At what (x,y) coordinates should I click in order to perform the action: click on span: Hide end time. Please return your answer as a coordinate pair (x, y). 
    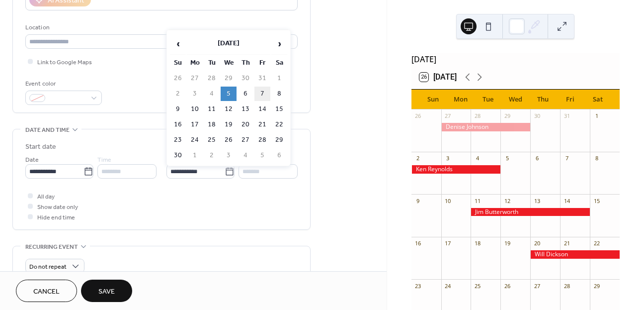
    Looking at the image, I should click on (56, 217).